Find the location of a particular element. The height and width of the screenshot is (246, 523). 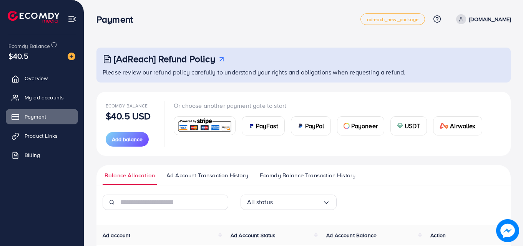

img: logo is located at coordinates (33, 17).